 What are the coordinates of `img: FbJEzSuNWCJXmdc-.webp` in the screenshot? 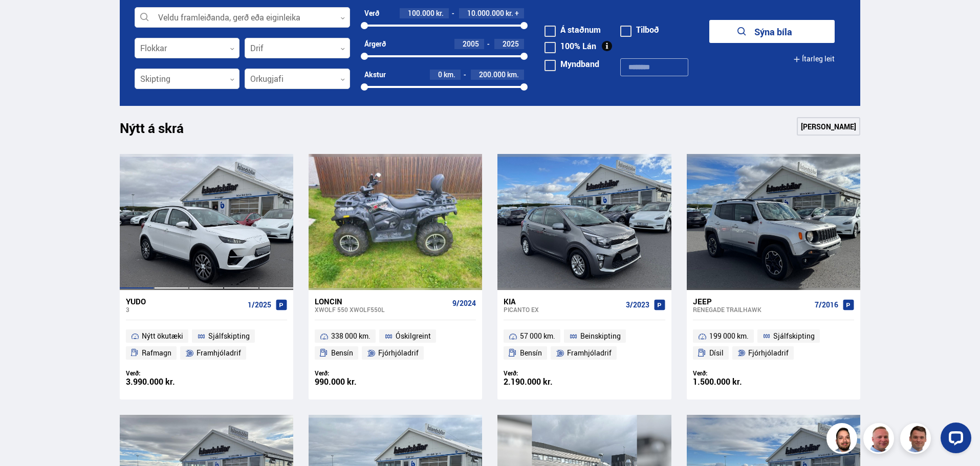 It's located at (917, 440).